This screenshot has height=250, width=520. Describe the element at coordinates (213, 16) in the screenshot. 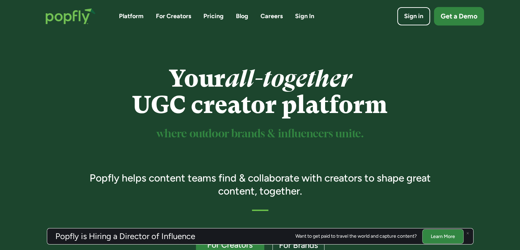

I see `a: Pricing` at that location.